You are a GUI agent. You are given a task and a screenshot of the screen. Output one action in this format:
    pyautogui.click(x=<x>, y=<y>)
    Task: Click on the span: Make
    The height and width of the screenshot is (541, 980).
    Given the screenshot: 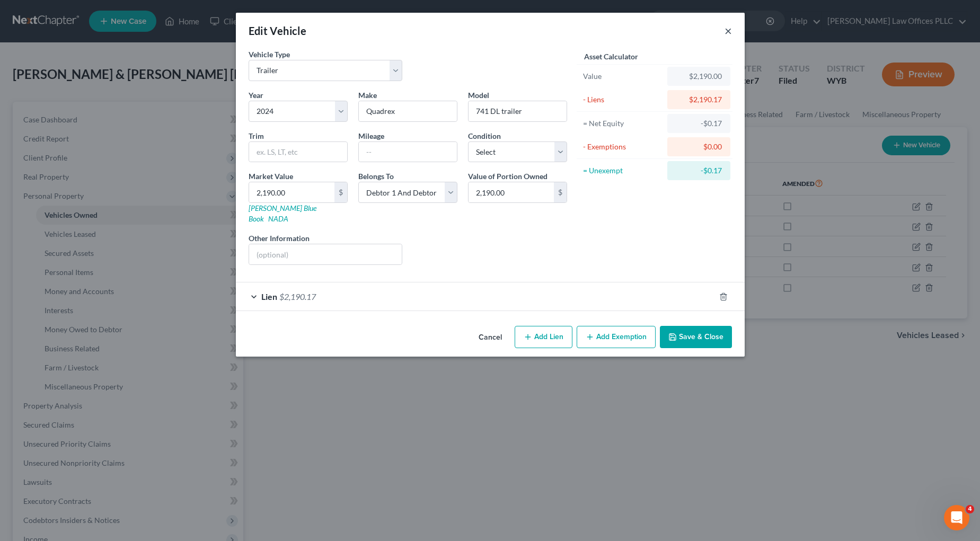 What is the action you would take?
    pyautogui.click(x=367, y=95)
    